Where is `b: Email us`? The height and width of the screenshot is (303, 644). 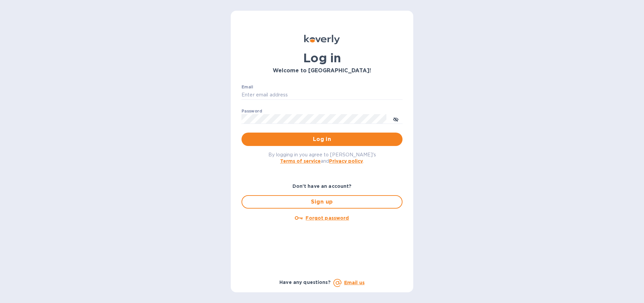 b: Email us is located at coordinates (354, 283).